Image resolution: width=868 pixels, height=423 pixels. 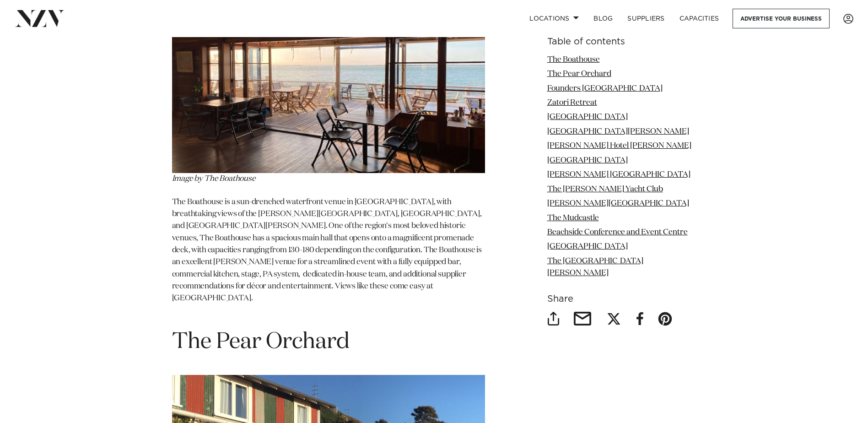 What do you see at coordinates (40, 18) in the screenshot?
I see `img: nzv-logo.png` at bounding box center [40, 18].